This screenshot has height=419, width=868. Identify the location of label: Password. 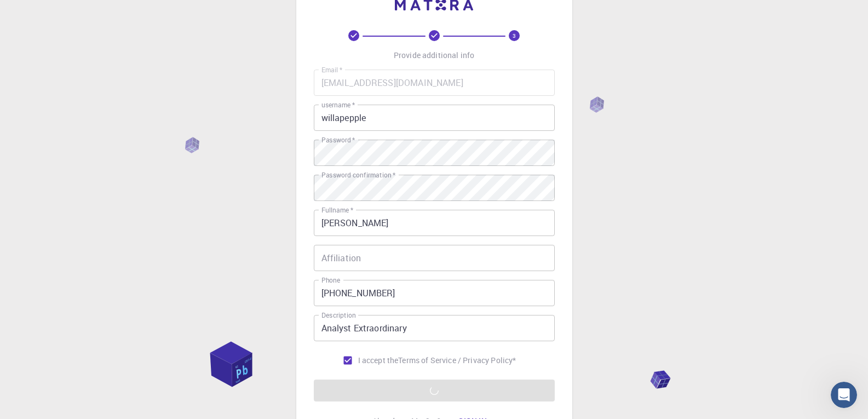
(338, 140).